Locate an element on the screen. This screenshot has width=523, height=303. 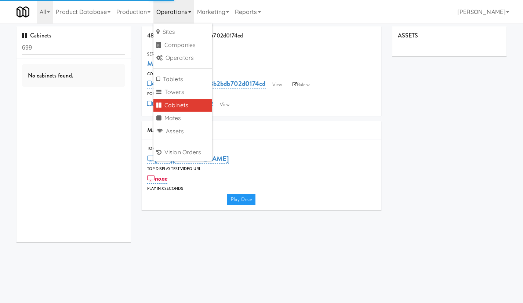
div: 482692c124c601643b2bdb702d0174cd is located at coordinates (261, 36).